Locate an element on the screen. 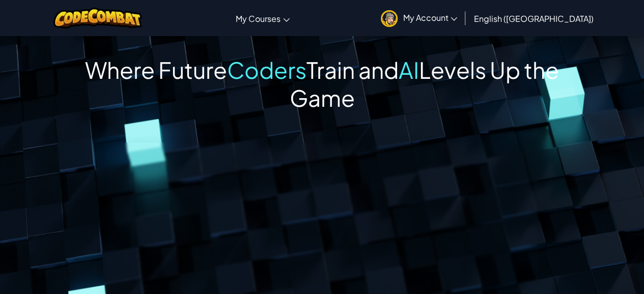 This screenshot has width=644, height=294. span: My Courses is located at coordinates (258, 18).